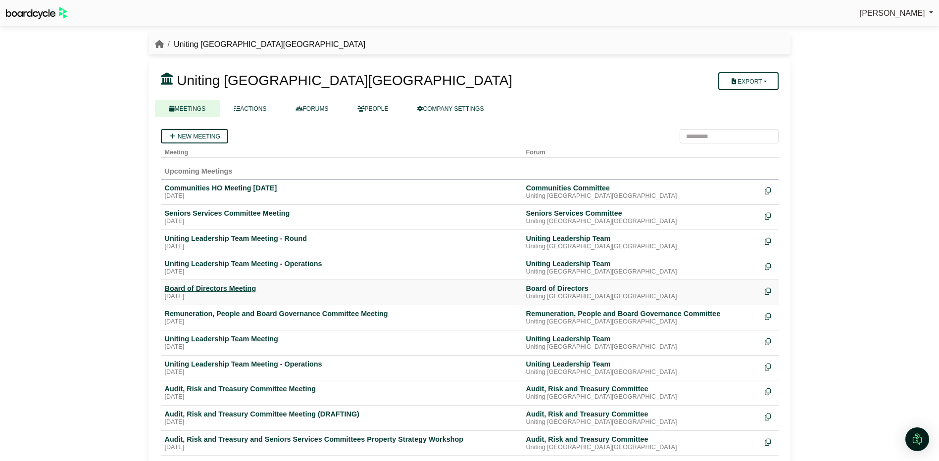 The image size is (939, 461). I want to click on nav: breadcrumb, so click(260, 45).